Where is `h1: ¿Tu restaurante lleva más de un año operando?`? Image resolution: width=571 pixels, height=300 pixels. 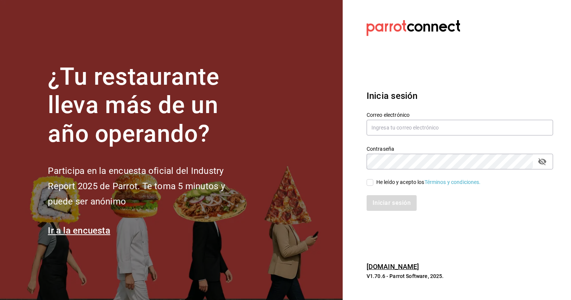 h1: ¿Tu restaurante lleva más de un año operando? is located at coordinates (149, 106).